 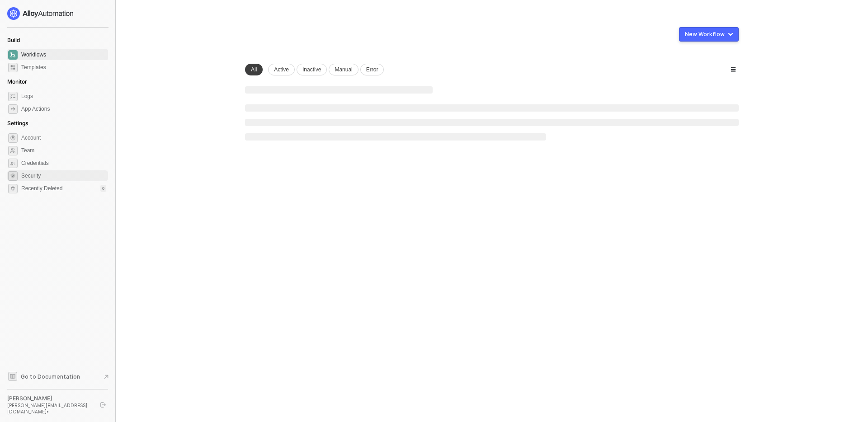 I want to click on div: All, so click(x=254, y=70).